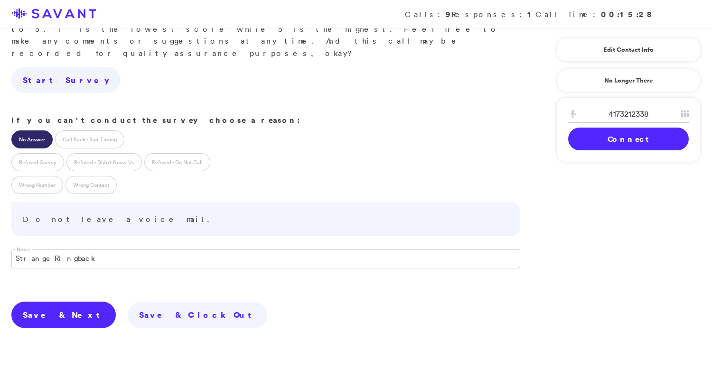  Describe the element at coordinates (32, 140) in the screenshot. I see `label: No Answer` at that location.